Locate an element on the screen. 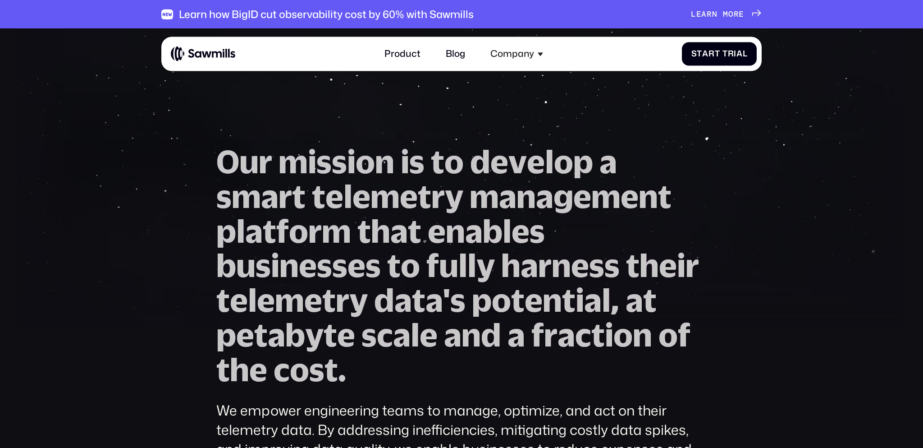  span: b is located at coordinates (493, 231).